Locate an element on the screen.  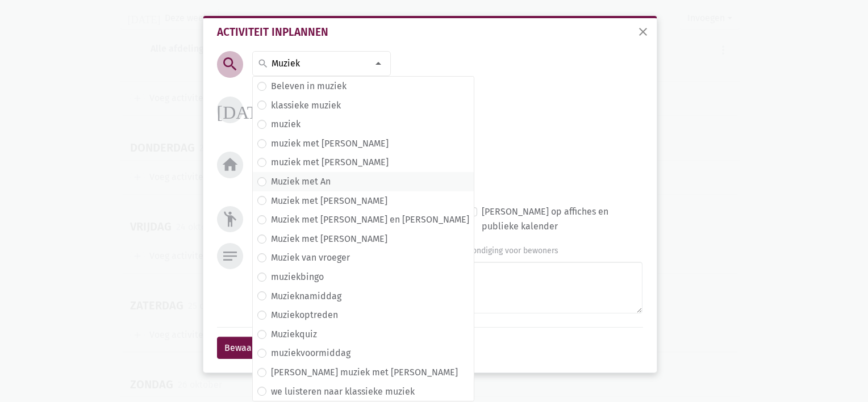
div: Activiteit inplannen is located at coordinates (430, 32).